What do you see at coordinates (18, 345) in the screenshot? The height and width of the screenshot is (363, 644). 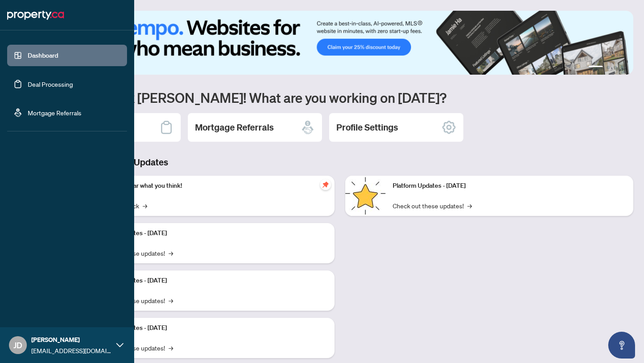 I see `span: JD` at bounding box center [18, 345].